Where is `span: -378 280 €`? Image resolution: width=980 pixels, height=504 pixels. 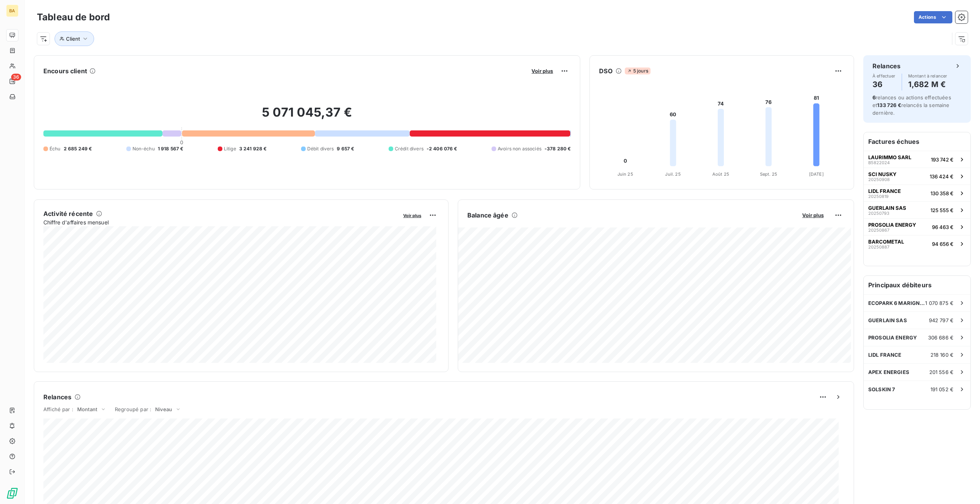 span: -378 280 € is located at coordinates (557, 149).